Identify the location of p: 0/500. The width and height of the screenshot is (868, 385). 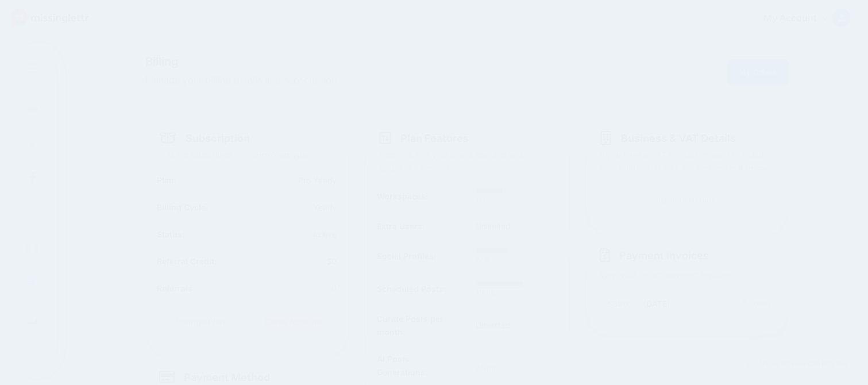
(517, 369).